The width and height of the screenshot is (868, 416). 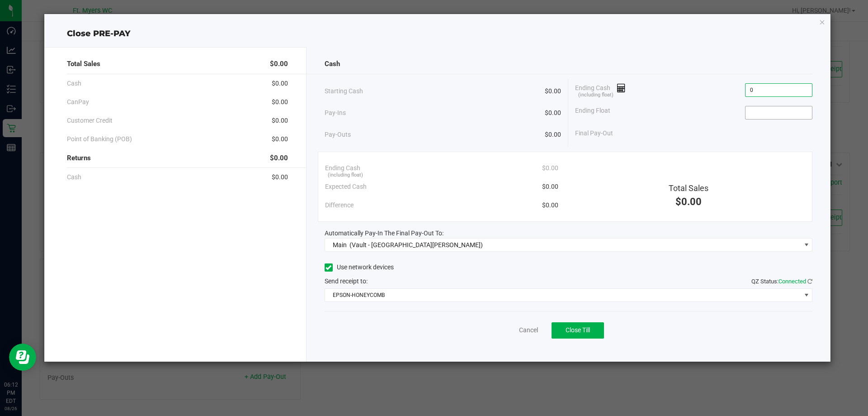 I want to click on span: Automatically Pay-In The Final Pay-Out To:, so click(x=384, y=233).